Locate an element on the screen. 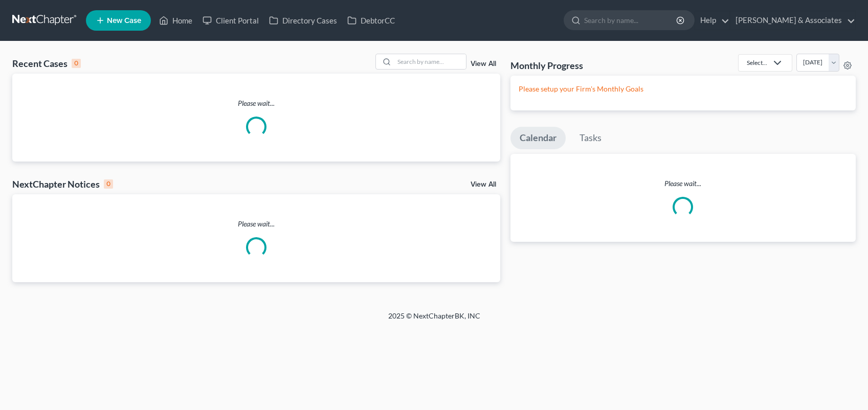 The width and height of the screenshot is (868, 410). div: 2025 © NextChapterBK, INC is located at coordinates (434, 320).